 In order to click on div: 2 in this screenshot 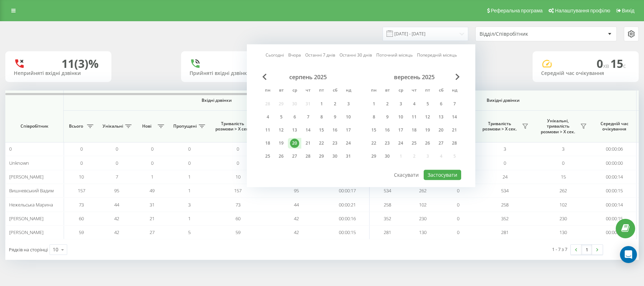, I will do `click(335, 104)`.